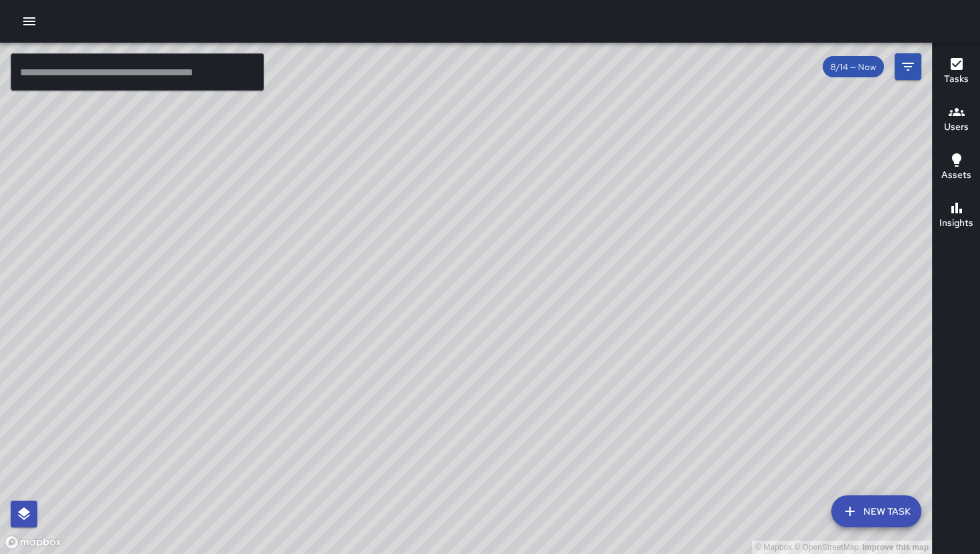  Describe the element at coordinates (956, 72) in the screenshot. I see `button: Tasks` at that location.